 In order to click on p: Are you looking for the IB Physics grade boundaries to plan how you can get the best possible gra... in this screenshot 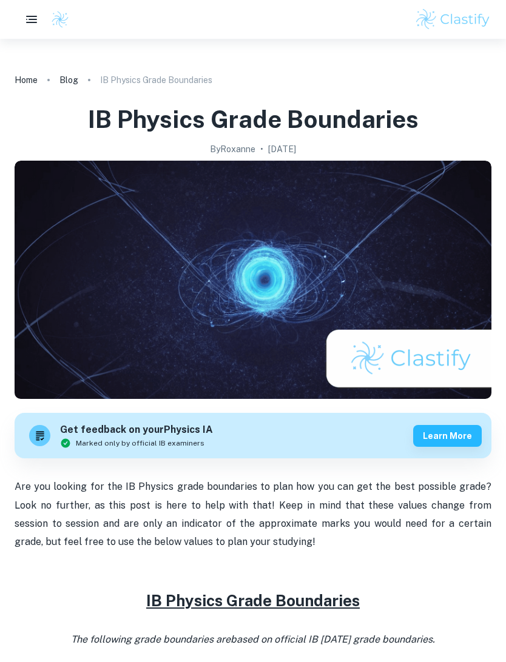, I will do `click(253, 515)`.